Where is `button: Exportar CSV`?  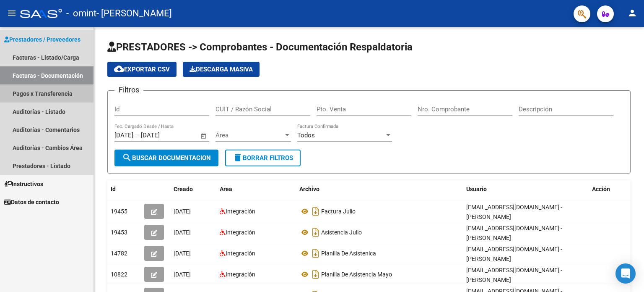 button: Exportar CSV is located at coordinates (142, 69).